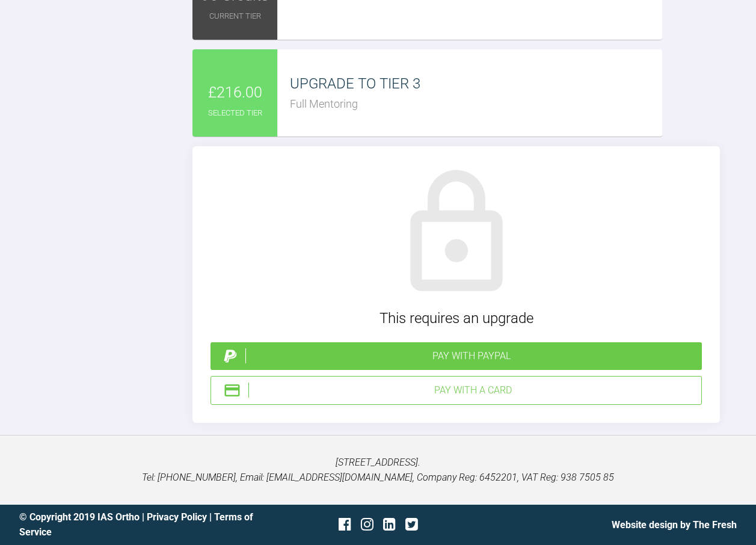 This screenshot has height=545, width=756. What do you see at coordinates (235, 93) in the screenshot?
I see `span: £216.00` at bounding box center [235, 93].